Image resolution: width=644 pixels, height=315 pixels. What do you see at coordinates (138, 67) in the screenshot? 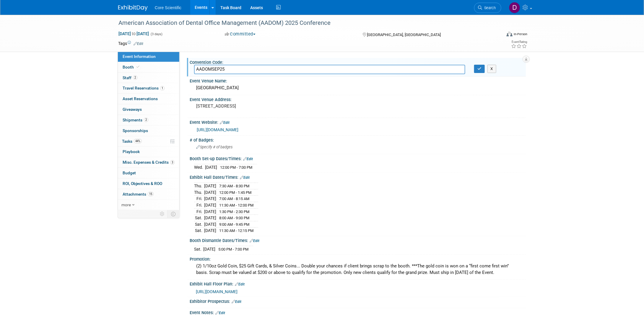
I see `i: Booth reservation complete` at bounding box center [138, 67].